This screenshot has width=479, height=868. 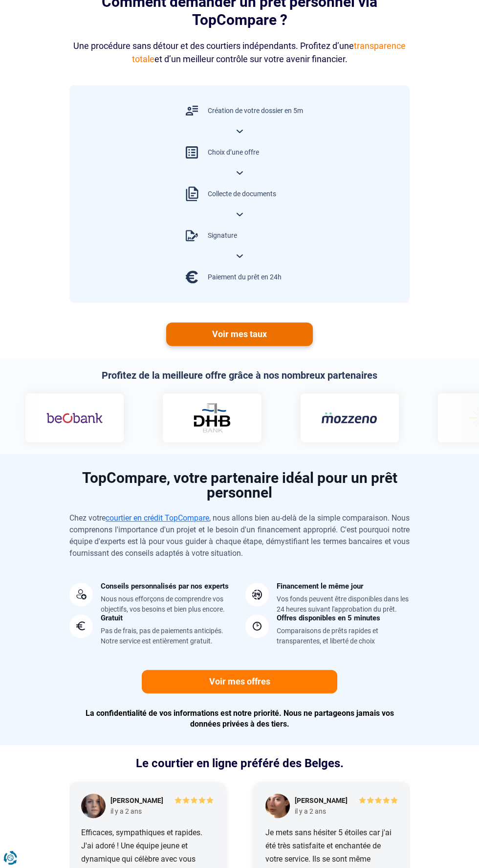 I want to click on img: DHB Bank, so click(x=211, y=417).